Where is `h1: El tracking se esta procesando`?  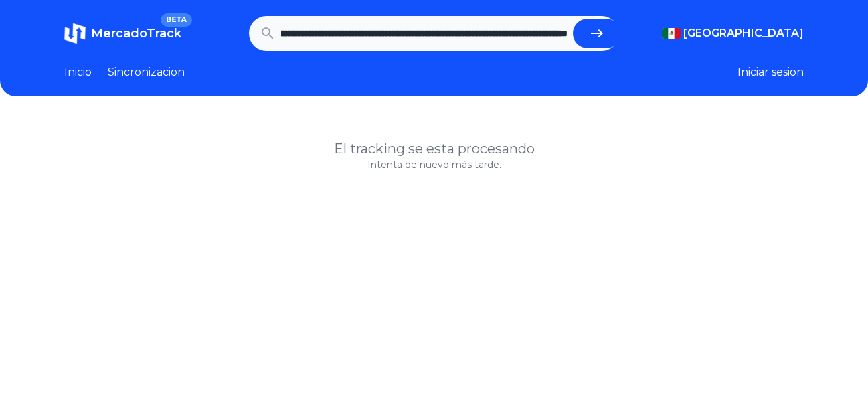 h1: El tracking se esta procesando is located at coordinates (434, 149).